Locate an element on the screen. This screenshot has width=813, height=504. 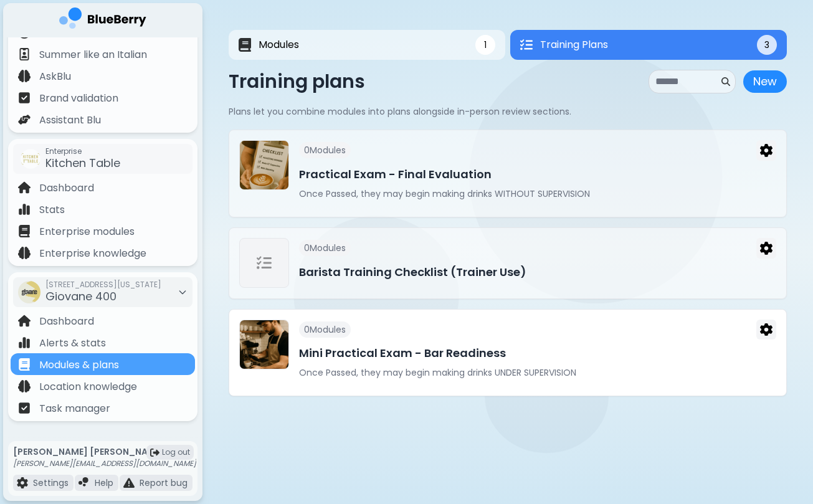
button: Training PlansTraining Plans3 is located at coordinates (648, 45).